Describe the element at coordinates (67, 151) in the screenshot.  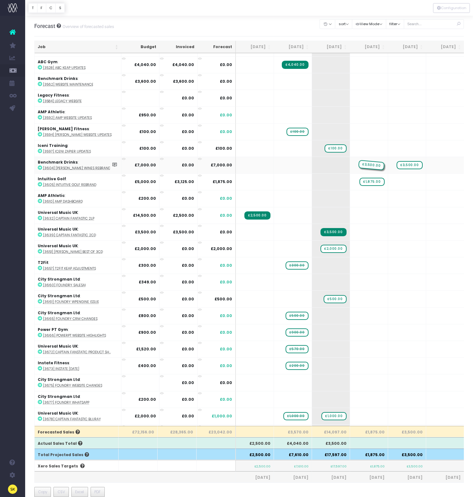
I see `abbr: [3597] Iceni Zapier Updates` at that location.